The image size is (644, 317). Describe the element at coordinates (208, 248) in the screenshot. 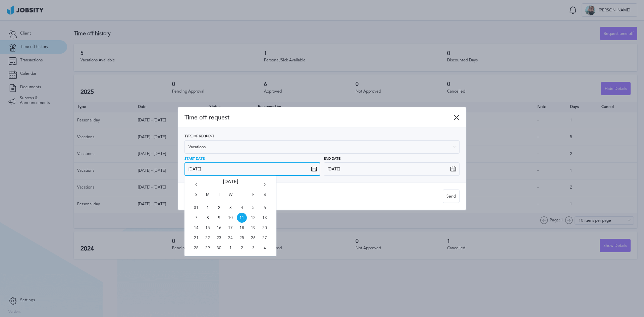

I see `span: Mon Sep 29 2025` at that location.